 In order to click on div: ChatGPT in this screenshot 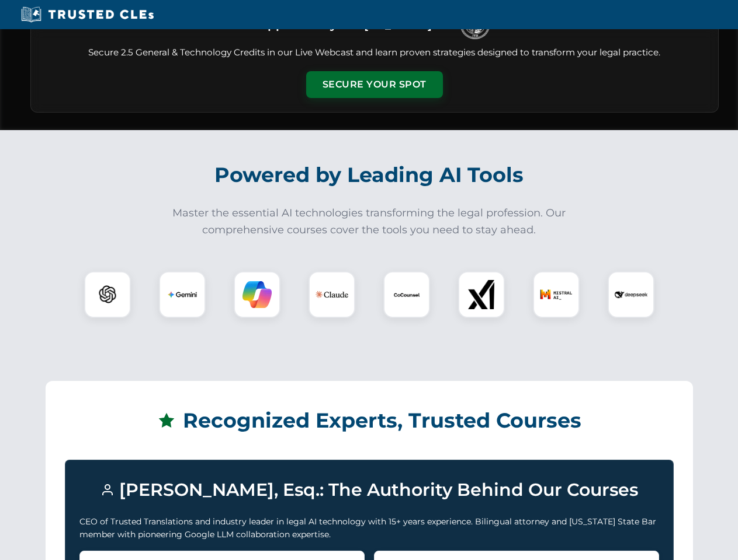, I will do `click(108, 295)`.